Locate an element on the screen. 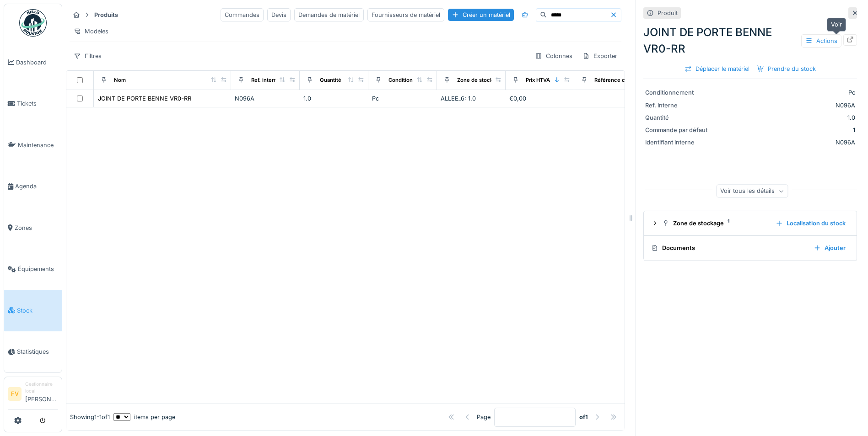 The image size is (868, 436). summary: DocumentsAjouter is located at coordinates (750, 248).